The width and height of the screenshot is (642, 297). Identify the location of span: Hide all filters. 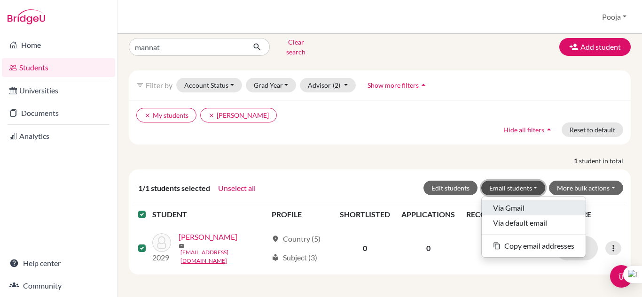
(524, 130).